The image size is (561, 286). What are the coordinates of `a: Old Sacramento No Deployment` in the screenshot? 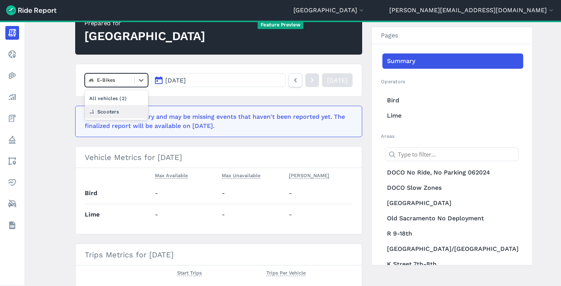 It's located at (452, 218).